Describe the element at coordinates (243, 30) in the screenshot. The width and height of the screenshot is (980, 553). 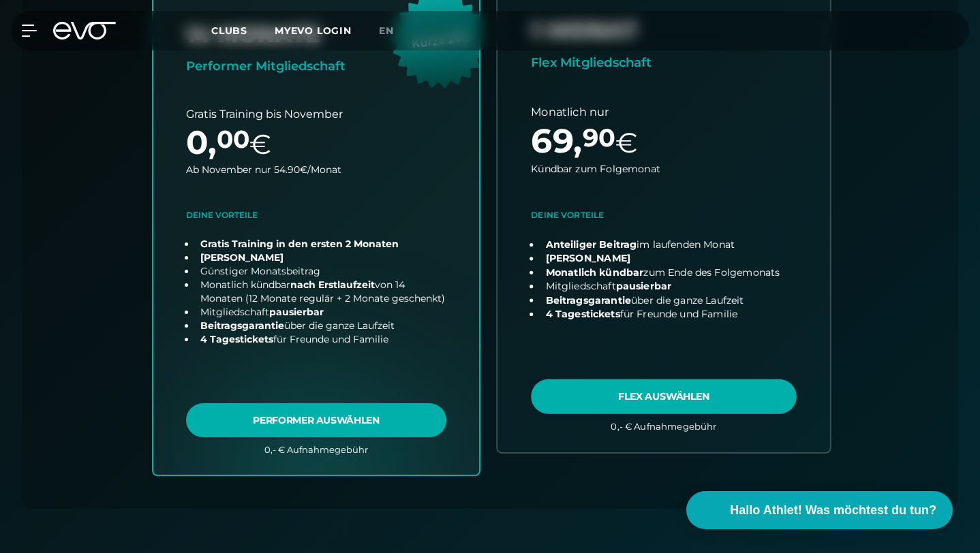
I see `a: Clubs` at that location.